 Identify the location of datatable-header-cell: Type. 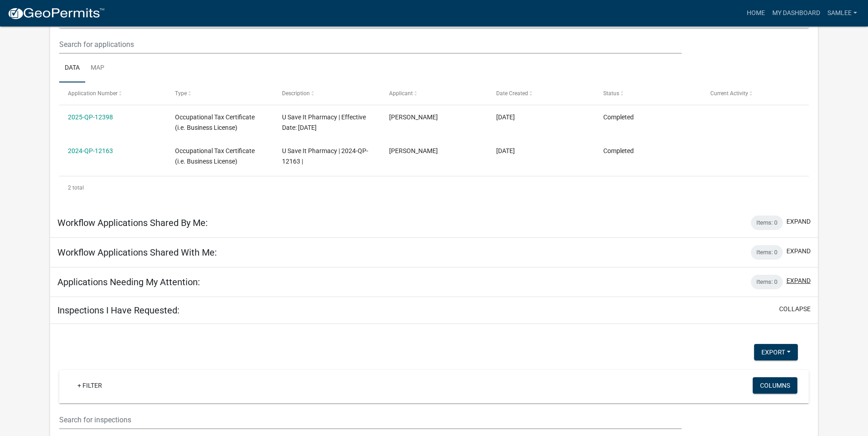
(220, 94).